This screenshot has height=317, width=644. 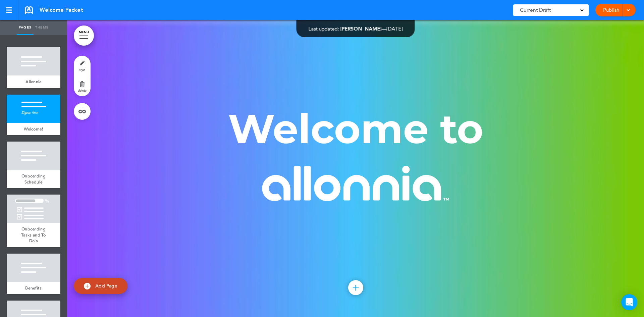 I want to click on a: Pages, so click(x=25, y=27).